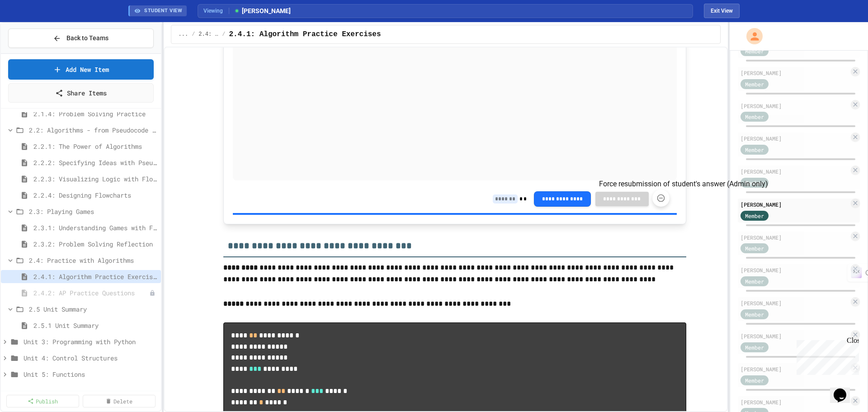 The image size is (868, 412). I want to click on div: Force resubmission of student's answer (Admin only), so click(684, 185).